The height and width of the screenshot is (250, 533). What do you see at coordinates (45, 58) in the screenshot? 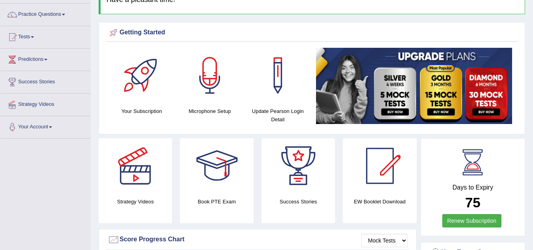
I see `a: Predictions` at bounding box center [45, 58].